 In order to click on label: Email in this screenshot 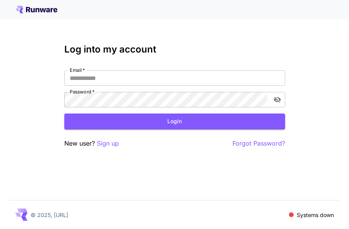, I will do `click(77, 70)`.